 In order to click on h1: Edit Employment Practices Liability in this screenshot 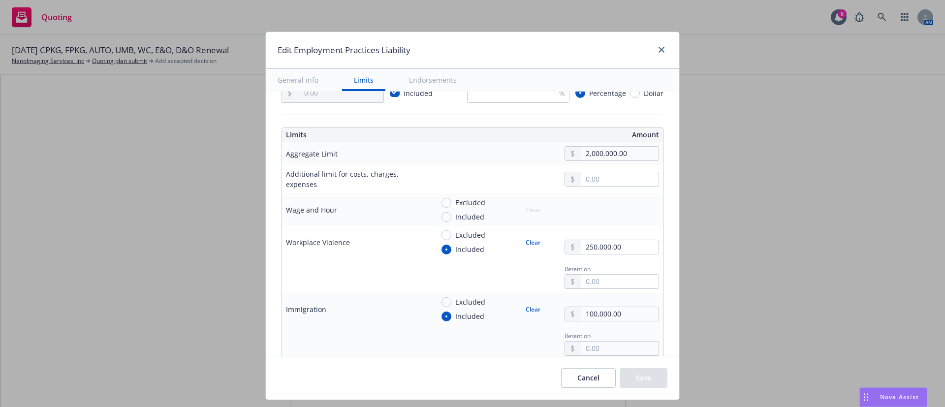, I will do `click(344, 50)`.